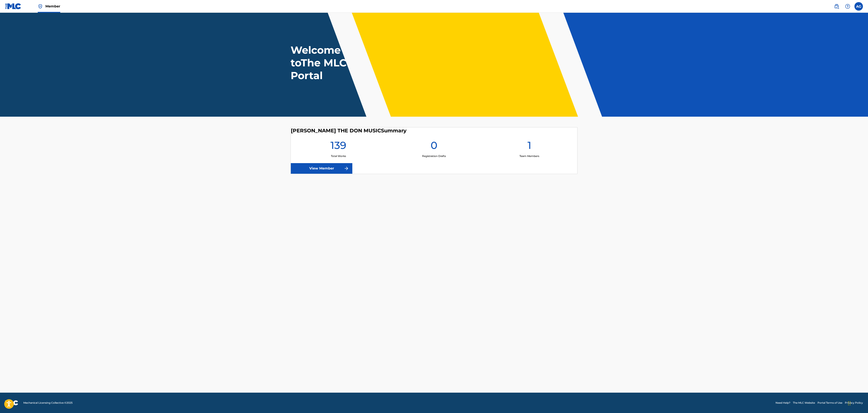 The image size is (868, 413). What do you see at coordinates (11, 403) in the screenshot?
I see `img: logo` at bounding box center [11, 403].